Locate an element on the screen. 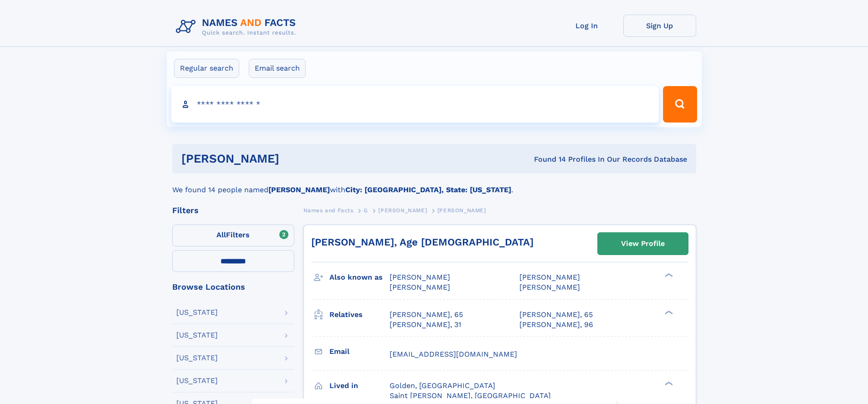 This screenshot has width=868, height=404. input: search input is located at coordinates (415, 105).